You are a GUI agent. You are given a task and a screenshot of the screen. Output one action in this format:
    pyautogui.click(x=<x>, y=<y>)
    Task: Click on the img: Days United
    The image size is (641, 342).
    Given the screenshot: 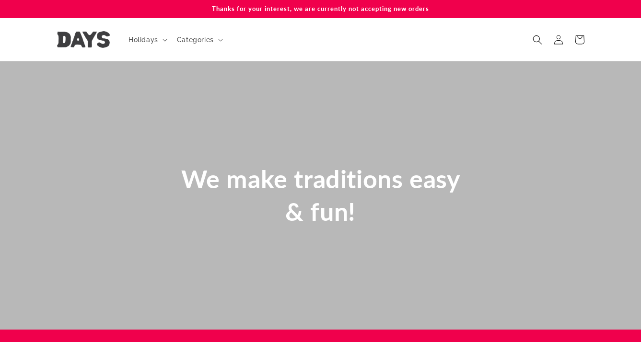 What is the action you would take?
    pyautogui.click(x=83, y=39)
    